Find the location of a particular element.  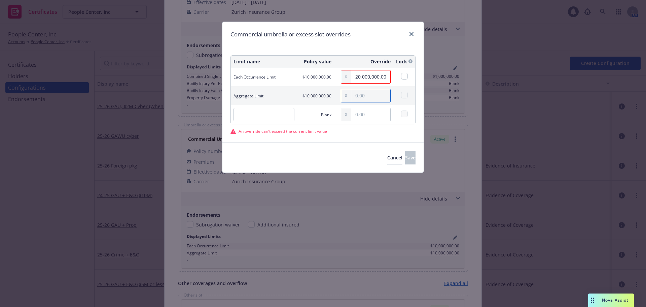

span: Save is located at coordinates (410, 157).